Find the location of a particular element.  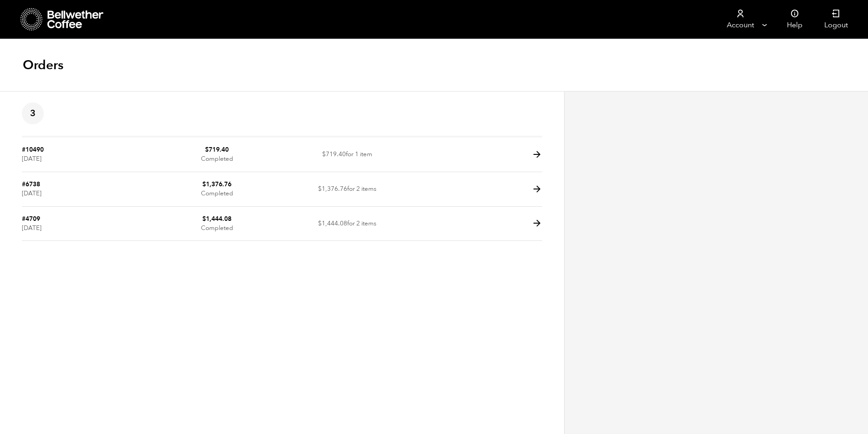

a: #10490 is located at coordinates (33, 149).